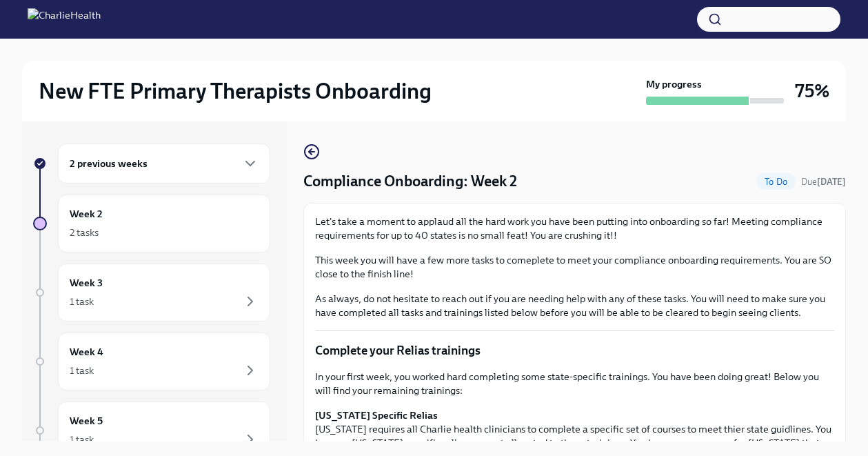  Describe the element at coordinates (812, 91) in the screenshot. I see `h3: 75%` at that location.